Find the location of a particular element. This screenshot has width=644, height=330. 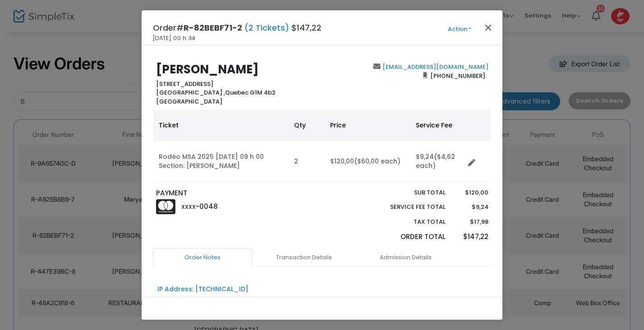

h4: Order# $147,22 is located at coordinates (237, 28).